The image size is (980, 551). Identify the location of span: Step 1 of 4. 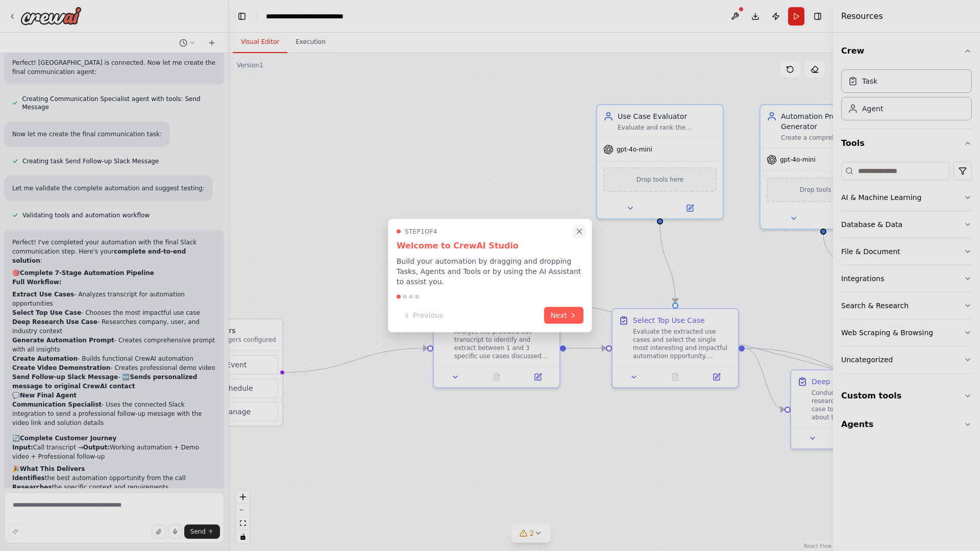
(421, 232).